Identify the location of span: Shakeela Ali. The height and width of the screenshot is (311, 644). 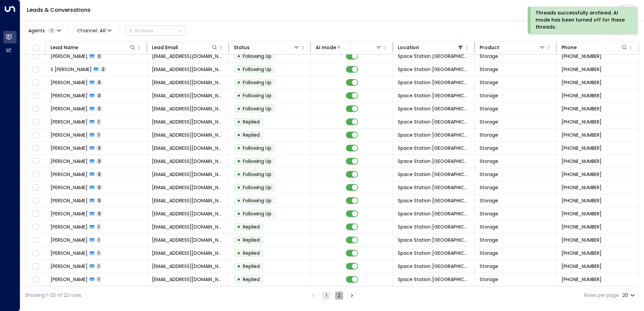
(69, 187).